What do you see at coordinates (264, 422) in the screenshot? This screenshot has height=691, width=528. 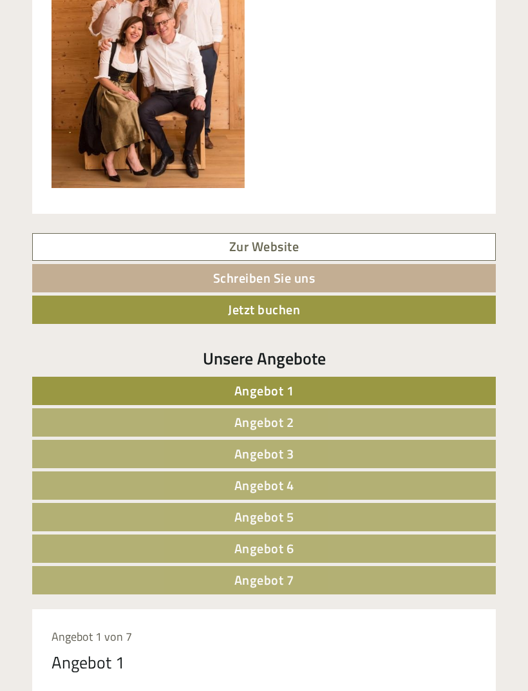 I see `span: Angebot 2` at bounding box center [264, 422].